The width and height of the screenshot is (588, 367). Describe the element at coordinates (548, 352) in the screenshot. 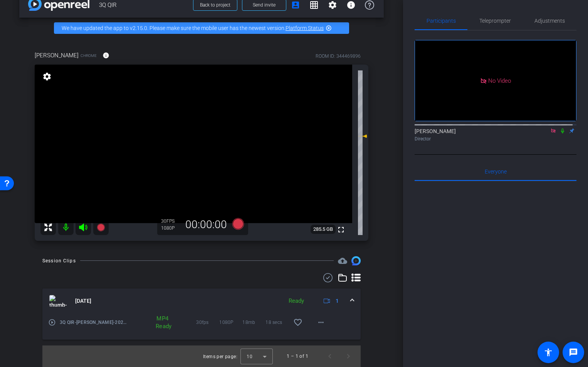

I see `mat-icon: accessibility` at that location.